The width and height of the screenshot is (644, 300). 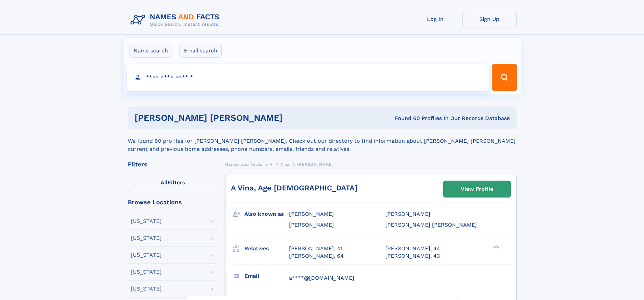 I want to click on div: Browse Locations, so click(x=173, y=202).